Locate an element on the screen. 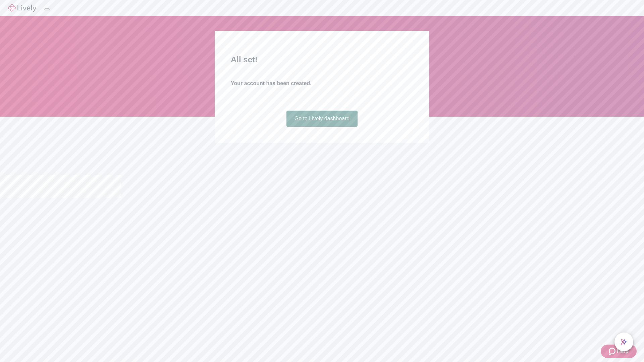 This screenshot has height=362, width=644. a: Go to Lively dashboard is located at coordinates (322, 119).